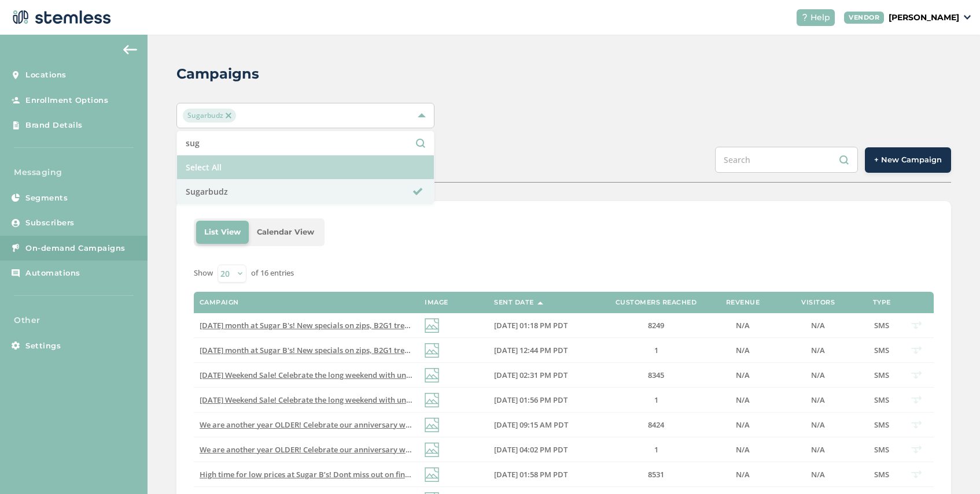  What do you see at coordinates (540, 303) in the screenshot?
I see `img: icon-sort-1e1d7615.svg` at bounding box center [540, 303].